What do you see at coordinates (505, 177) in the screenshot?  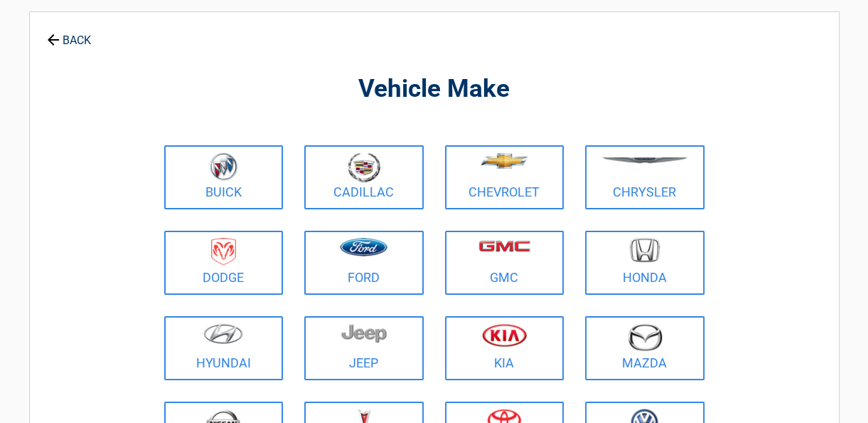 I see `a: Chevrolet` at bounding box center [505, 177].